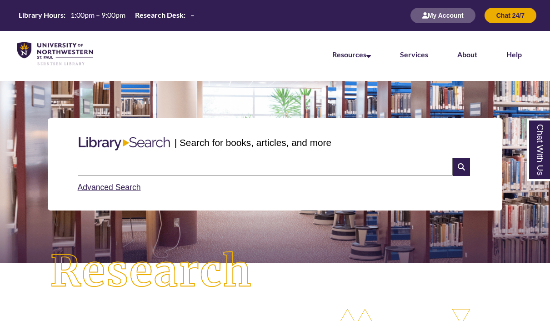 This screenshot has width=550, height=321. What do you see at coordinates (442, 15) in the screenshot?
I see `a: My Account` at bounding box center [442, 15].